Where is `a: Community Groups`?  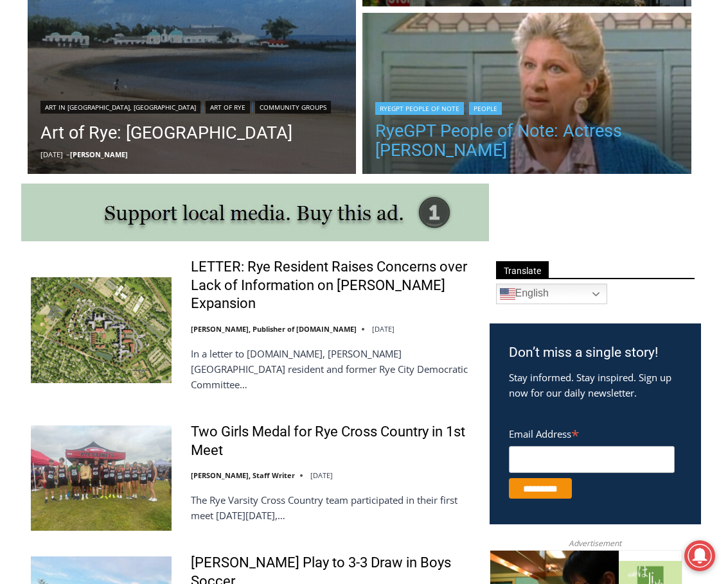
a: Community Groups is located at coordinates (293, 107).